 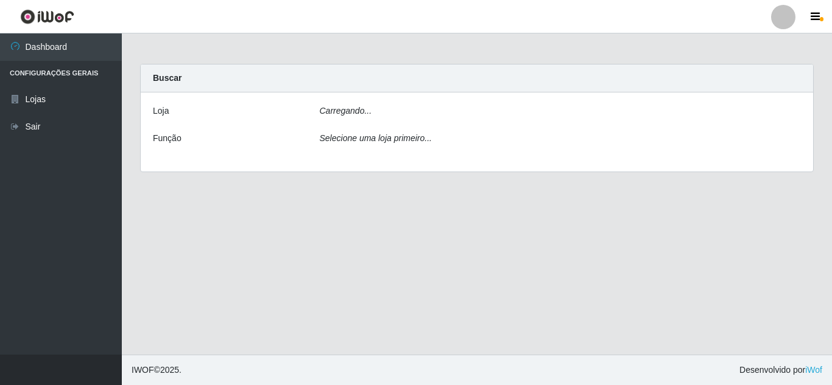 What do you see at coordinates (156, 370) in the screenshot?
I see `span: © 2025 .` at bounding box center [156, 370].